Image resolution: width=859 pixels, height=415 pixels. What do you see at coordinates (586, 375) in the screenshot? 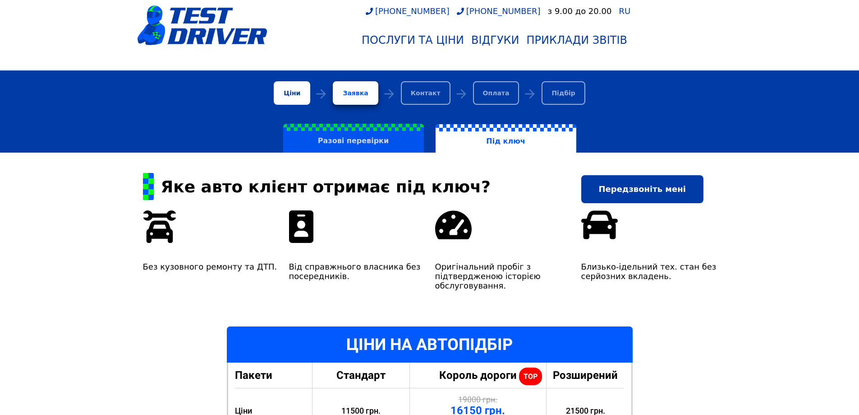
I see `span: Розширений` at bounding box center [586, 375].